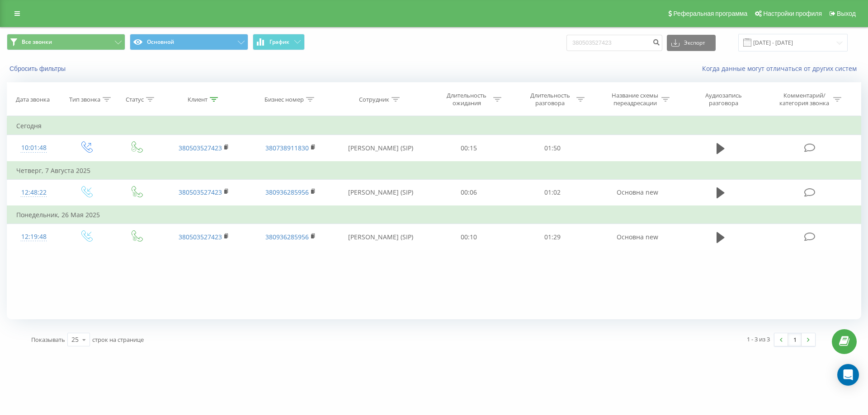 This screenshot has height=415, width=868. I want to click on div: Бизнес номер, so click(284, 100).